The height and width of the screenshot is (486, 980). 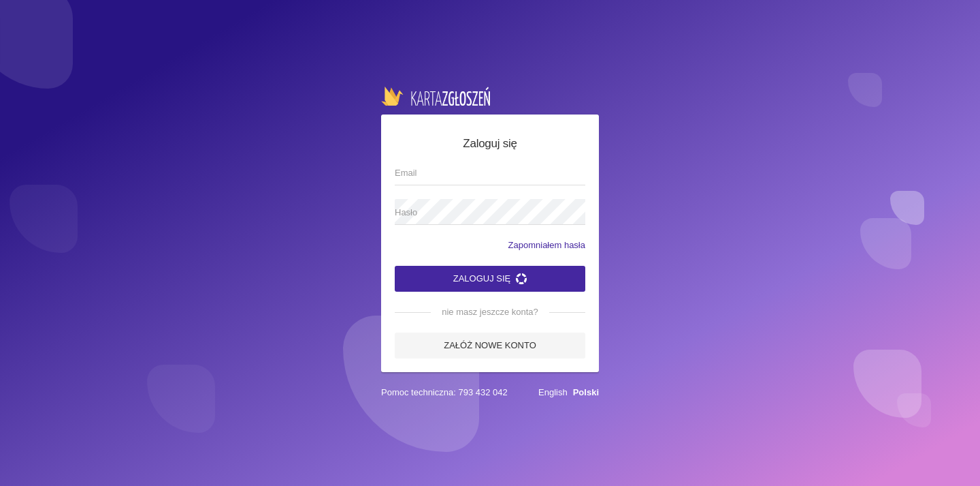 I want to click on button: Zaloguj się, so click(x=490, y=278).